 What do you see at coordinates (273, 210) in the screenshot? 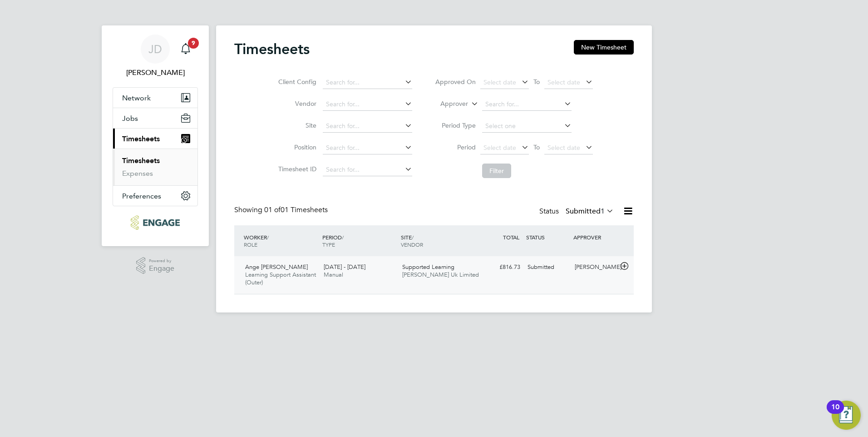
I see `span: 01 of` at bounding box center [273, 210].